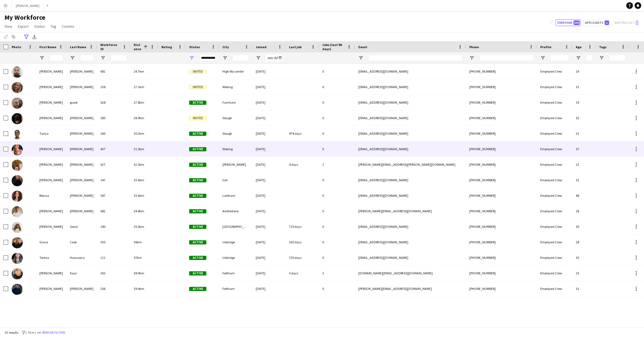  I want to click on span: Export, so click(23, 26).